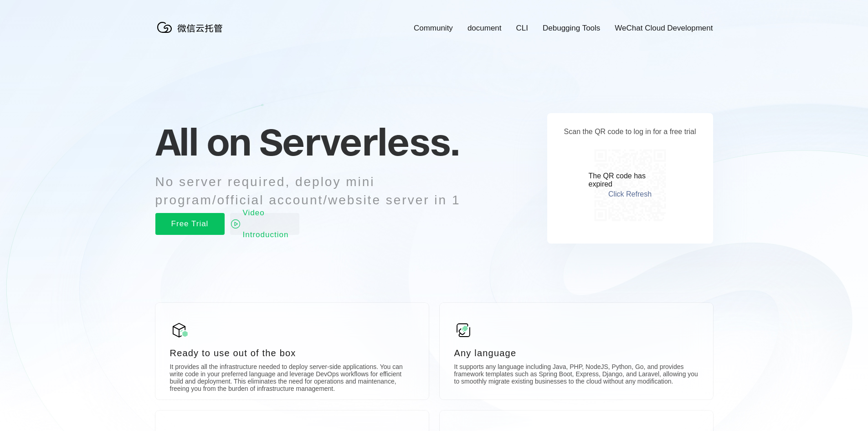 Image resolution: width=868 pixels, height=431 pixels. I want to click on font: Scan the QR code to log in for a free trial, so click(631, 132).